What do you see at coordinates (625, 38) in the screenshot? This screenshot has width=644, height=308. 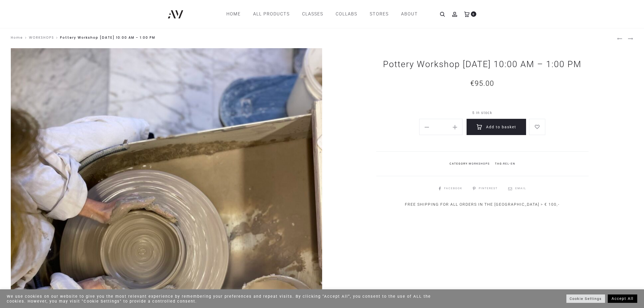 I see `nav: Product navigation` at bounding box center [625, 38].